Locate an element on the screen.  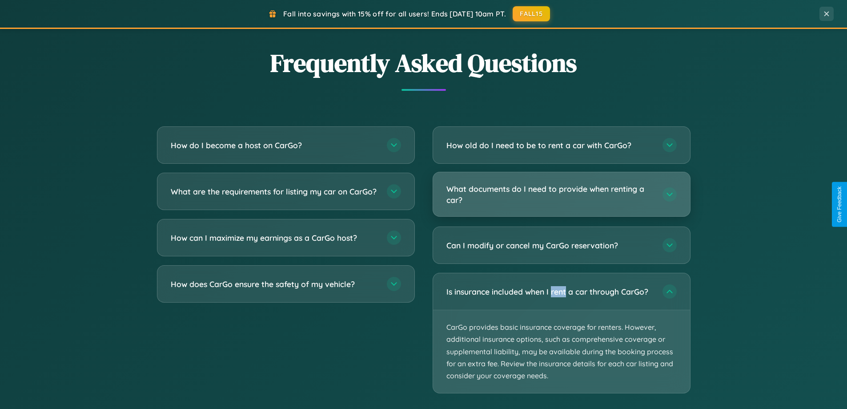
h3: Is insurance included when I rent a car through CarGo? is located at coordinates (550, 291).